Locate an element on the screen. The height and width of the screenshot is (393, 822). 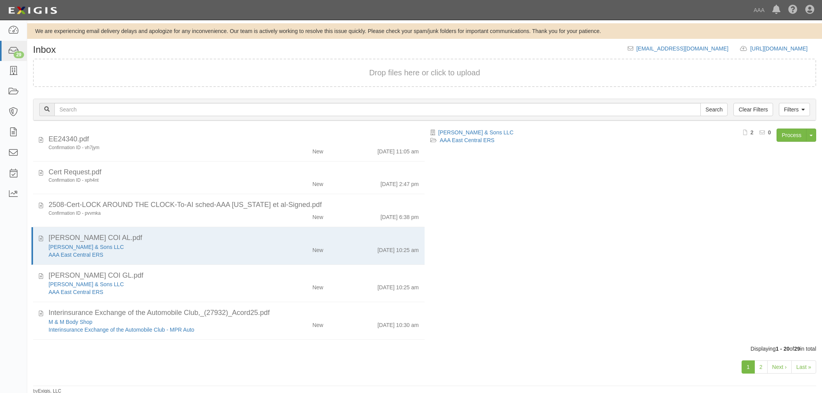
a: AAA is located at coordinates (759, 10).